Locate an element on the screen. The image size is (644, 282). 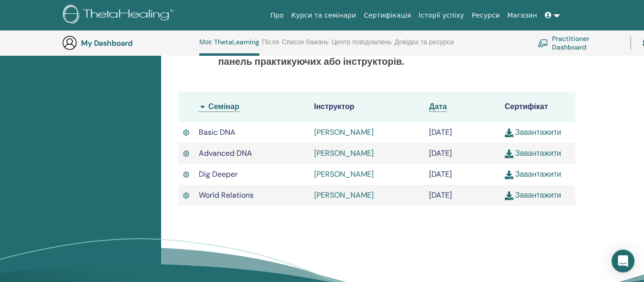
b: Для отримання додаткової інформації відвідайте інформаційну панель практикуючих або інструкторів. is located at coordinates (369, 54).